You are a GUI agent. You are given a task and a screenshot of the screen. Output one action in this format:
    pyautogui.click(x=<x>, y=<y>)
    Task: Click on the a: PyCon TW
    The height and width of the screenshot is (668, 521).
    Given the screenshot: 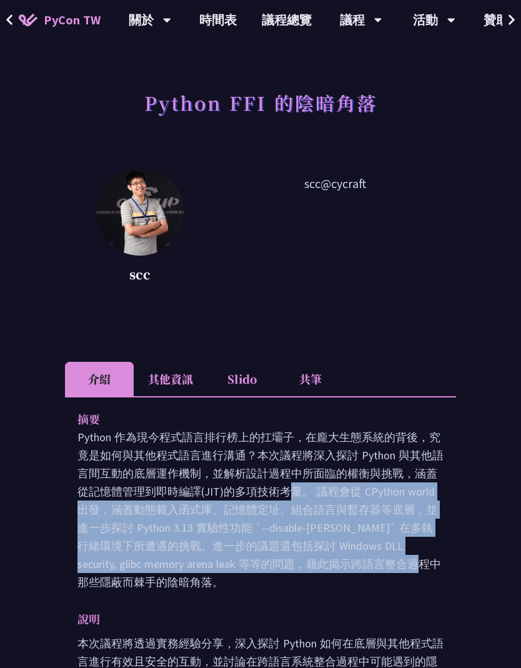 What is the action you would take?
    pyautogui.click(x=59, y=20)
    